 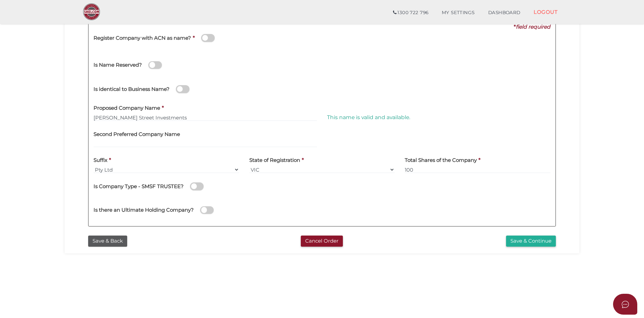 What do you see at coordinates (136, 134) in the screenshot?
I see `h4: Second Preferred Company Name` at bounding box center [136, 134].